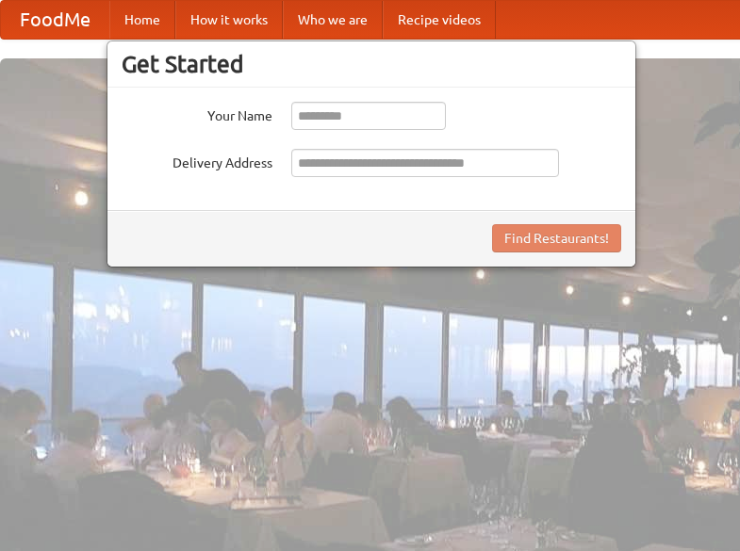 The width and height of the screenshot is (740, 551). What do you see at coordinates (439, 20) in the screenshot?
I see `a: Recipe videos` at bounding box center [439, 20].